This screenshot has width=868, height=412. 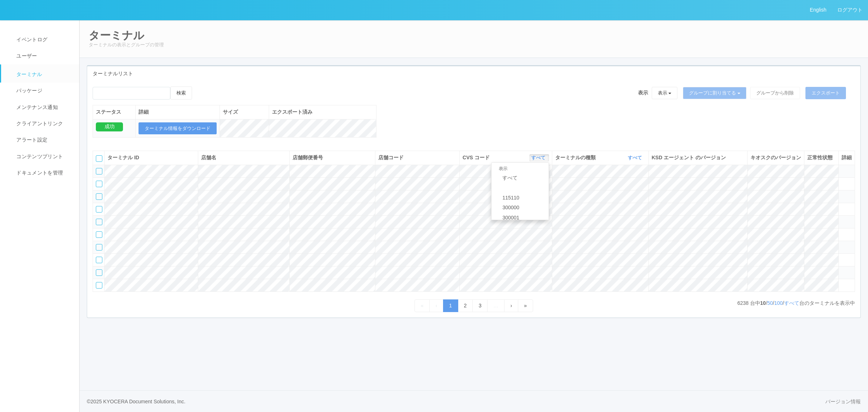 I want to click on div: ステータス, so click(x=114, y=112).